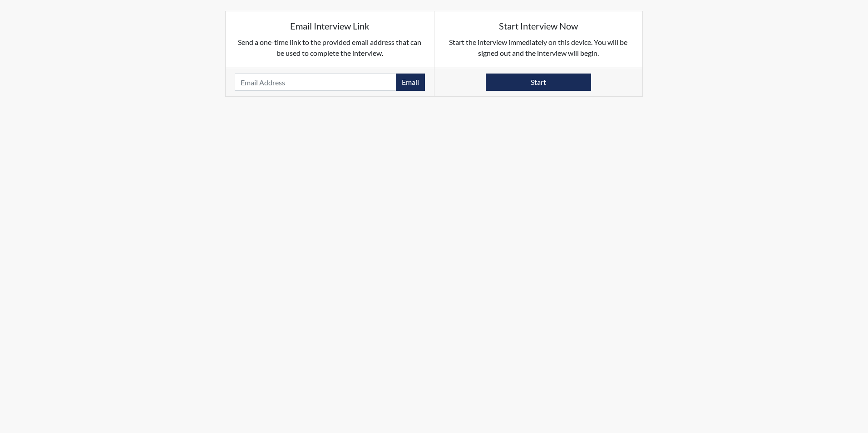 This screenshot has height=433, width=868. I want to click on h5: Email Interview Link, so click(330, 26).